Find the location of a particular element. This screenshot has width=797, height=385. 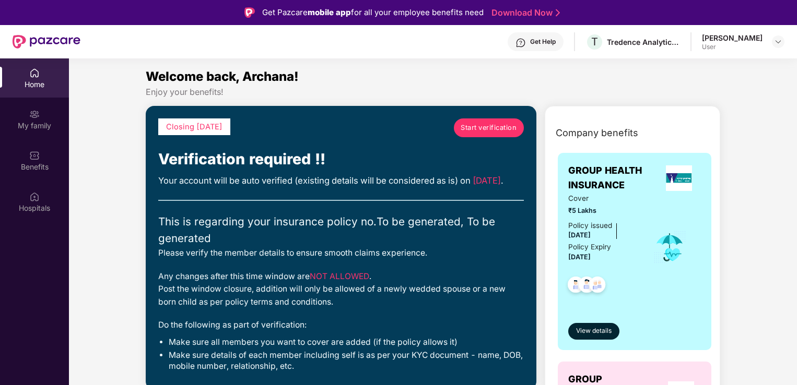

div: Verification required !! is located at coordinates (341, 159).